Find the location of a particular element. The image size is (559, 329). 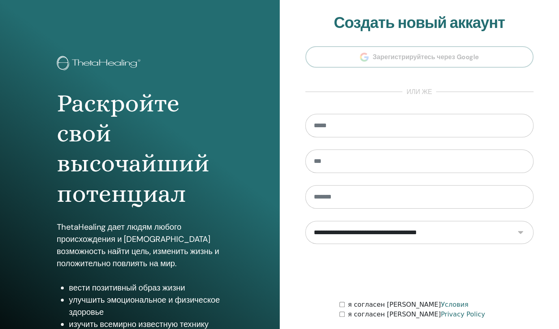

li: улучшить эмоциональное и физическое здоровье is located at coordinates (146, 306).